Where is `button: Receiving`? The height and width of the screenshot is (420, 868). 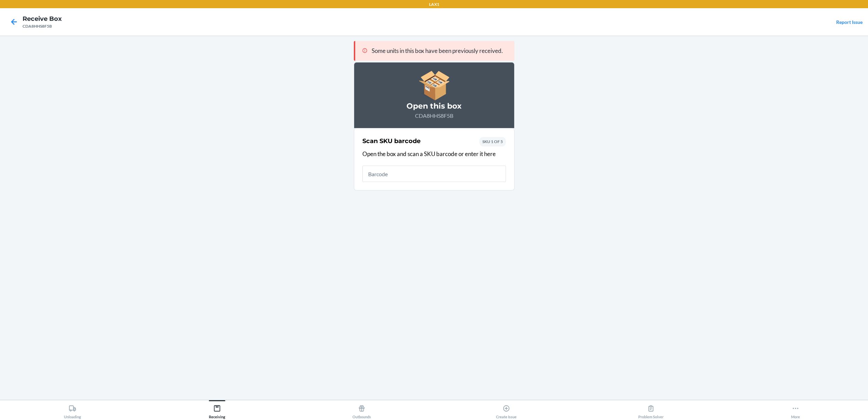
button: Receiving is located at coordinates (217, 410).